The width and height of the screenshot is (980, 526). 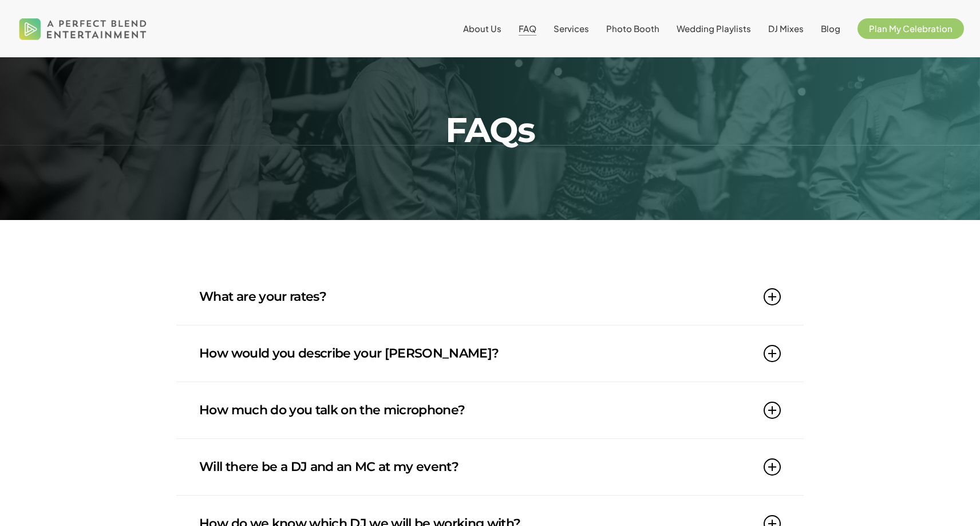 What do you see at coordinates (831, 28) in the screenshot?
I see `a: Blog` at bounding box center [831, 28].